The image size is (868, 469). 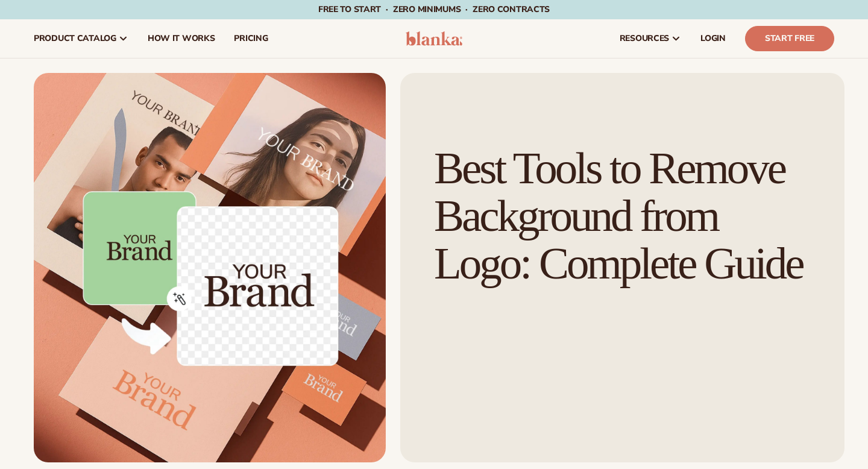 What do you see at coordinates (645, 39) in the screenshot?
I see `span: resources` at bounding box center [645, 39].